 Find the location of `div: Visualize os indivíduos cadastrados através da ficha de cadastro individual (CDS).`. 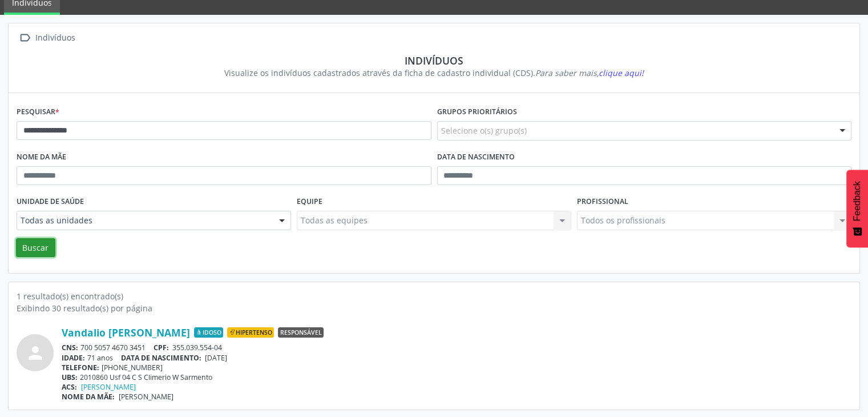

div: Visualize os indivíduos cadastrados através da ficha de cadastro individual (CDS). is located at coordinates (434, 72).